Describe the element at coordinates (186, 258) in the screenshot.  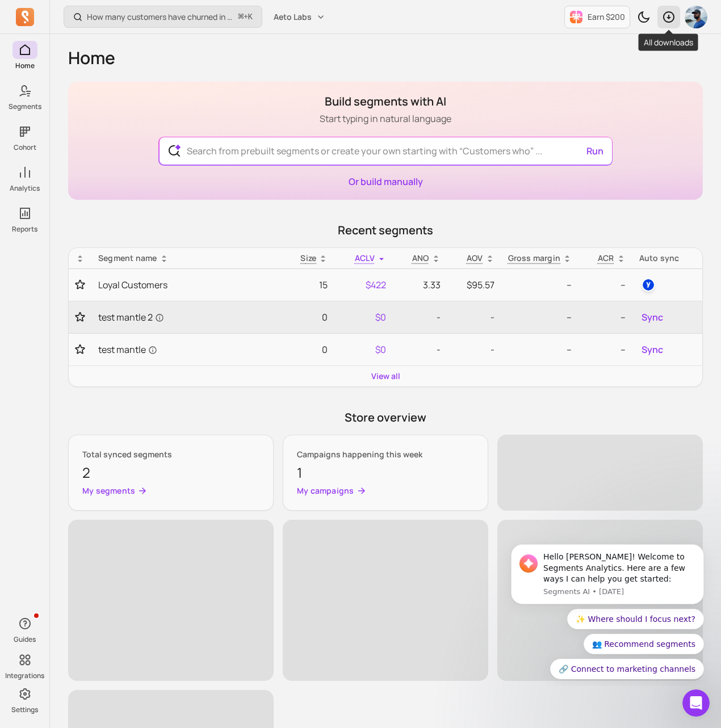
I see `div: Segment name` at that location.